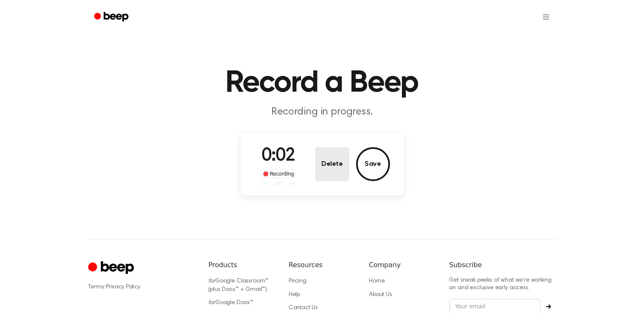  What do you see at coordinates (377, 281) in the screenshot?
I see `a: Home` at bounding box center [377, 281].